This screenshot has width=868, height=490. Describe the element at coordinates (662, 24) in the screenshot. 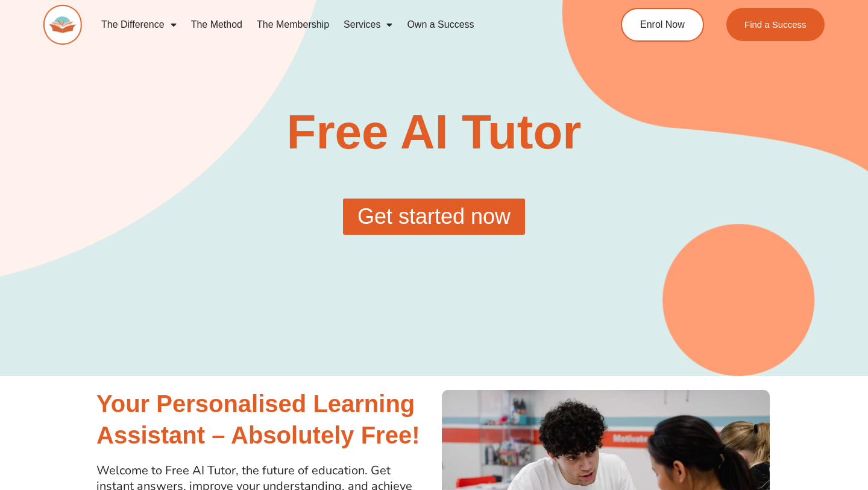

I see `a: Enrol Now` at that location.